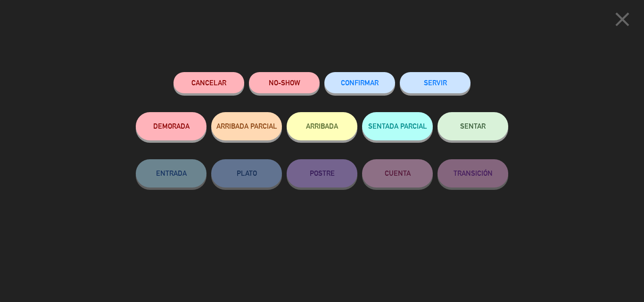 The height and width of the screenshot is (302, 644). I want to click on button: SENTAR, so click(472, 126).